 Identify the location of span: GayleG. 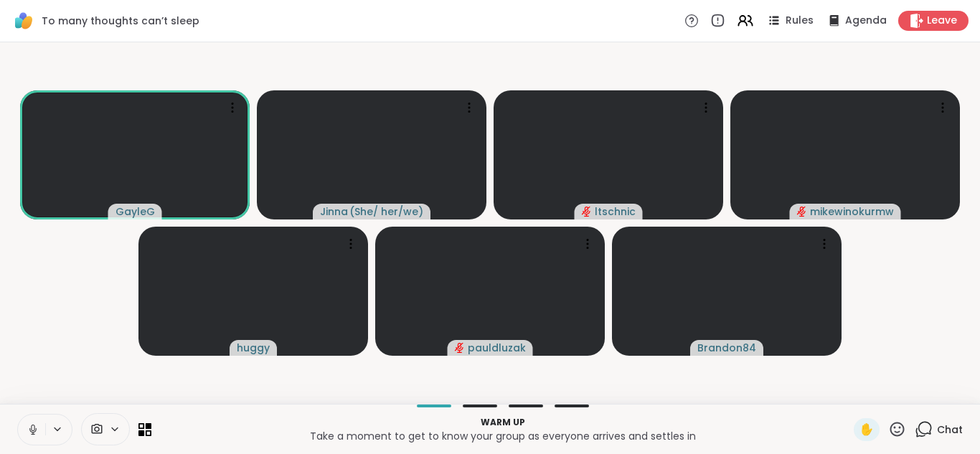
(135, 212).